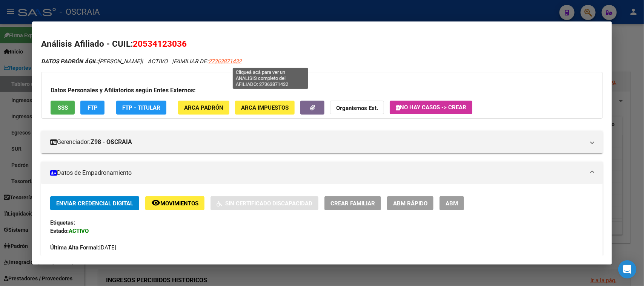 The image size is (644, 286). I want to click on span: ARCA Impuestos, so click(265, 108).